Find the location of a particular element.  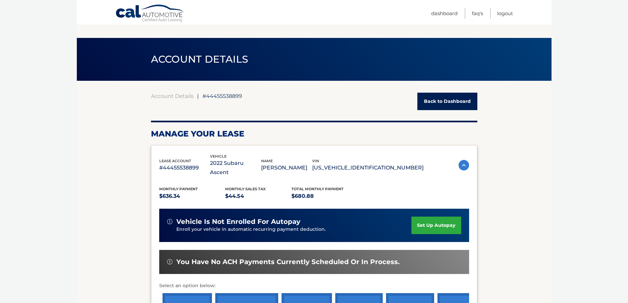

span: Monthly sales Tax is located at coordinates (245, 189).